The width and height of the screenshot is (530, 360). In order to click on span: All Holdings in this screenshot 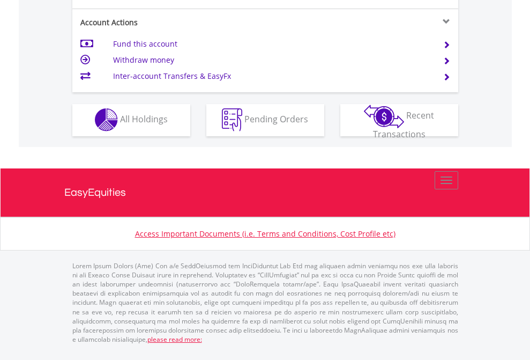, I will do `click(144, 119)`.